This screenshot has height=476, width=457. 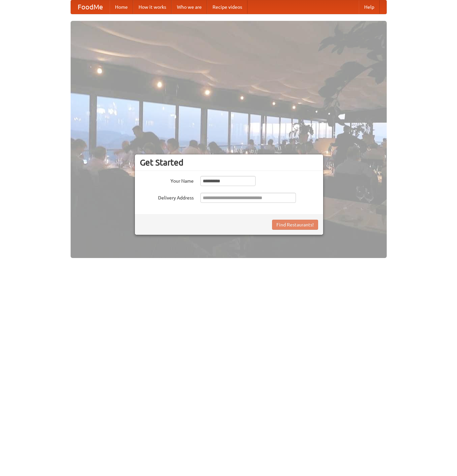 I want to click on a: Help, so click(x=370, y=7).